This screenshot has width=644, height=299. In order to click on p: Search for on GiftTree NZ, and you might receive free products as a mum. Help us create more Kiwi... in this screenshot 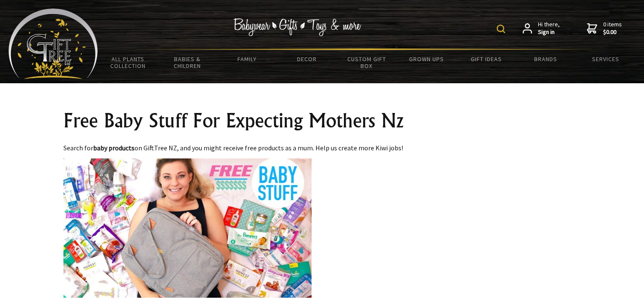, I will do `click(322, 148)`.